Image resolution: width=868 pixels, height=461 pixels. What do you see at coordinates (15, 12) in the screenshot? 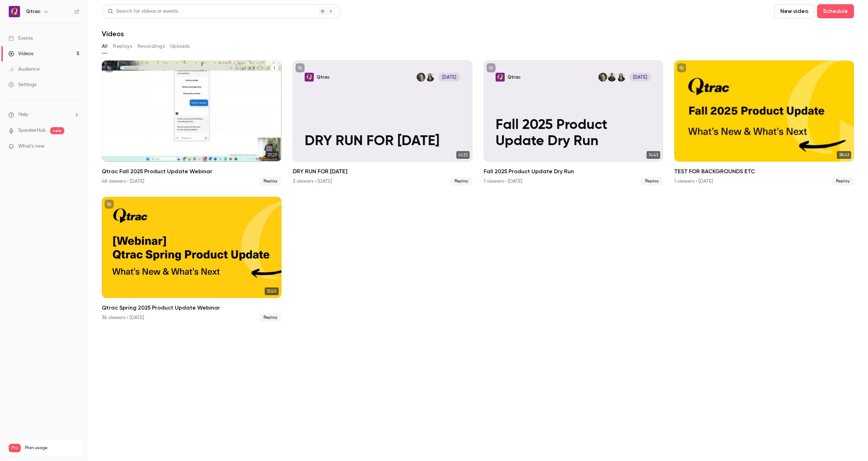
I see `img: Qtrac` at bounding box center [15, 12].